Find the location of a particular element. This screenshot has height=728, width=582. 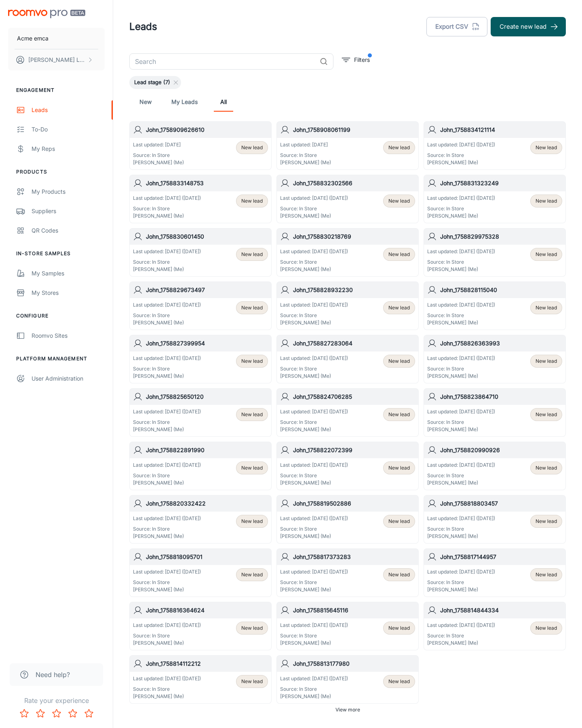

span: Need help? is located at coordinates (53, 675).